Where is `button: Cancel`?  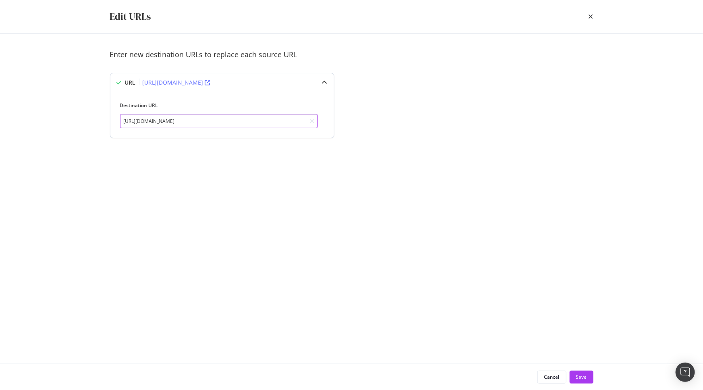
button: Cancel is located at coordinates (552, 377).